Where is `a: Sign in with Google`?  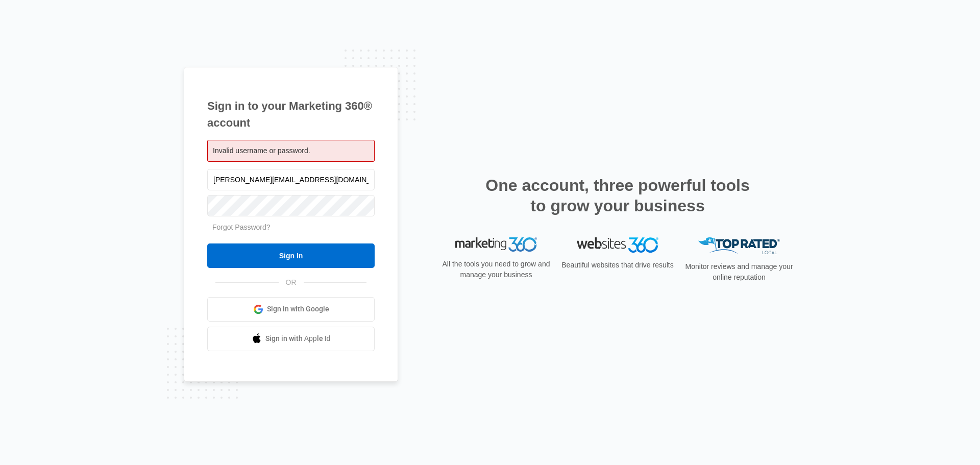
a: Sign in with Google is located at coordinates (291, 309).